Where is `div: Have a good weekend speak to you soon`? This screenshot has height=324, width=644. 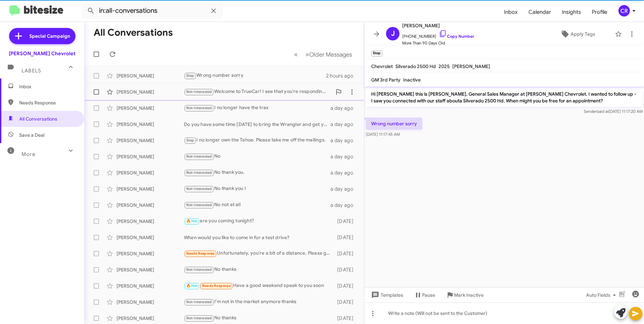
div: Have a good weekend speak to you soon is located at coordinates (259, 286).